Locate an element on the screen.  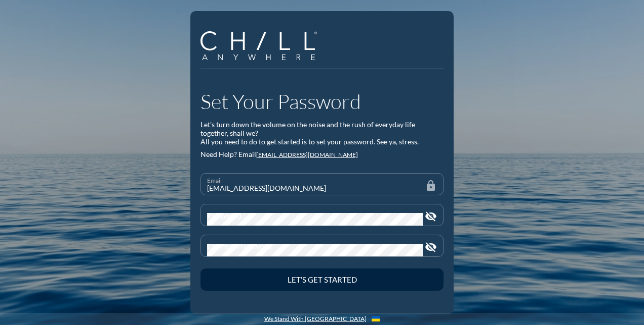
a: Company Logo is located at coordinates (262, 47).